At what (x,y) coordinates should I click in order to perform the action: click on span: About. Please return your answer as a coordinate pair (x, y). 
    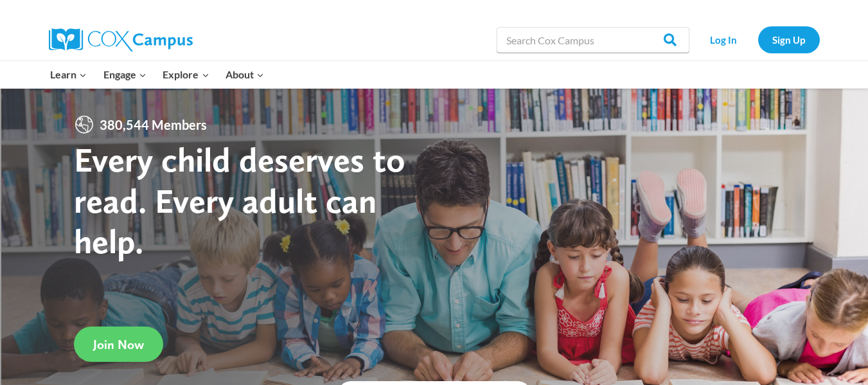
    Looking at the image, I should click on (245, 75).